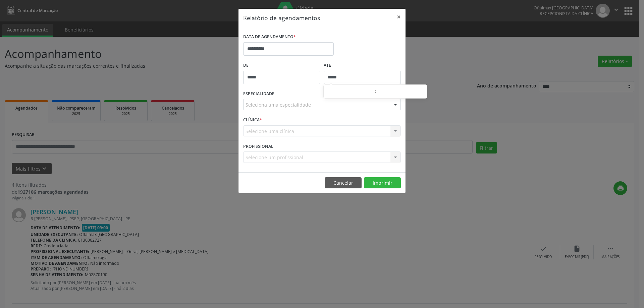 Image resolution: width=644 pixels, height=308 pixels. What do you see at coordinates (343, 183) in the screenshot?
I see `button: Cancelar` at bounding box center [343, 183].